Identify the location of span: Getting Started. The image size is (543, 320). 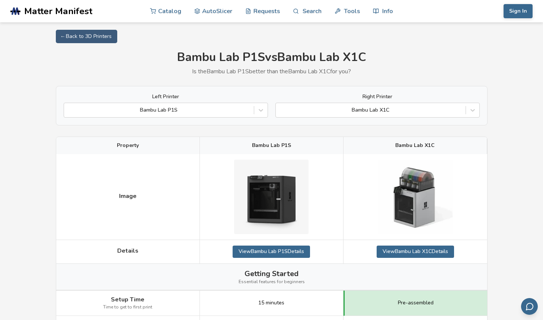
(271, 274).